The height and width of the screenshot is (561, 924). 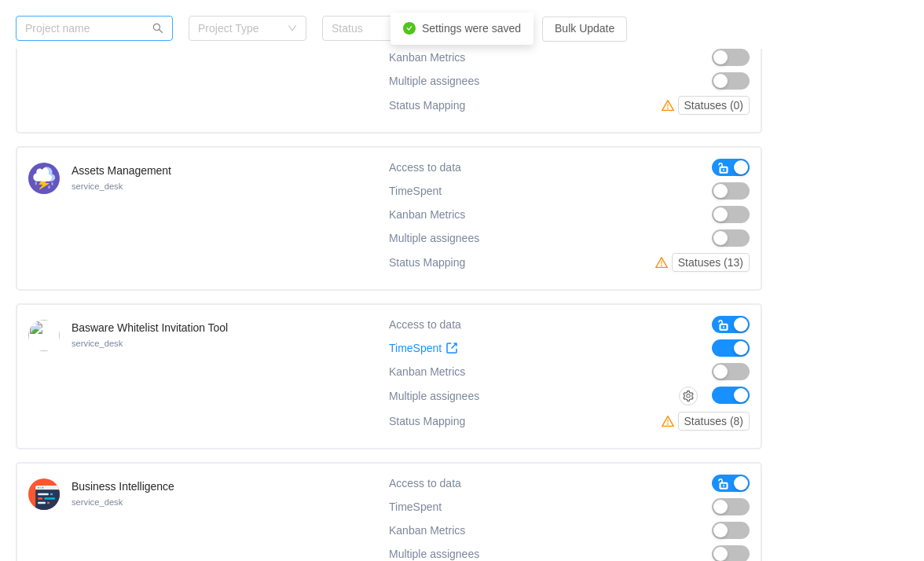 What do you see at coordinates (373, 29) in the screenshot?
I see `div: Status` at bounding box center [373, 29].